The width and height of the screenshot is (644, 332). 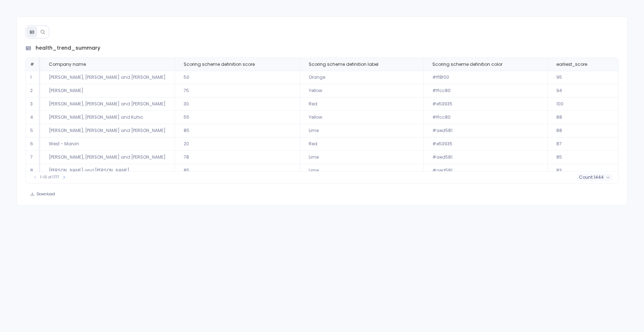 I want to click on span: Download, so click(x=46, y=194).